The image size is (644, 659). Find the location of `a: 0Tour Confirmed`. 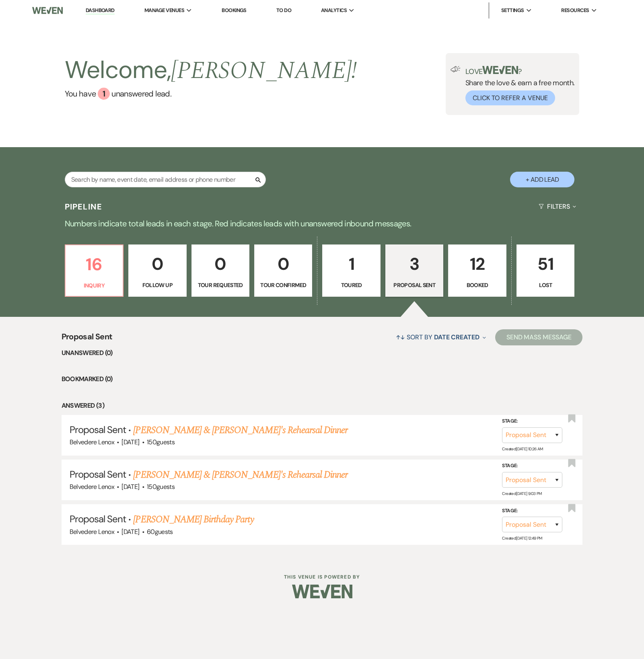

a: 0Tour Confirmed is located at coordinates (283, 271).